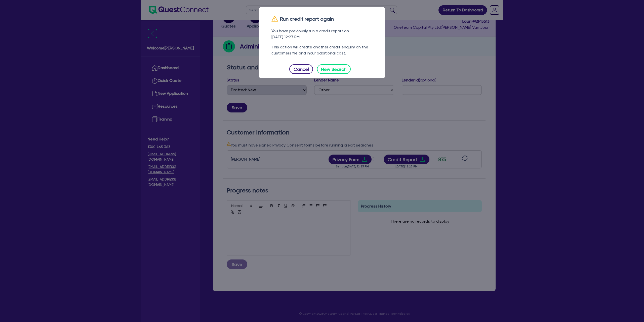 This screenshot has height=322, width=644. What do you see at coordinates (322, 19) in the screenshot?
I see `h3: Run credit report again` at bounding box center [322, 19].